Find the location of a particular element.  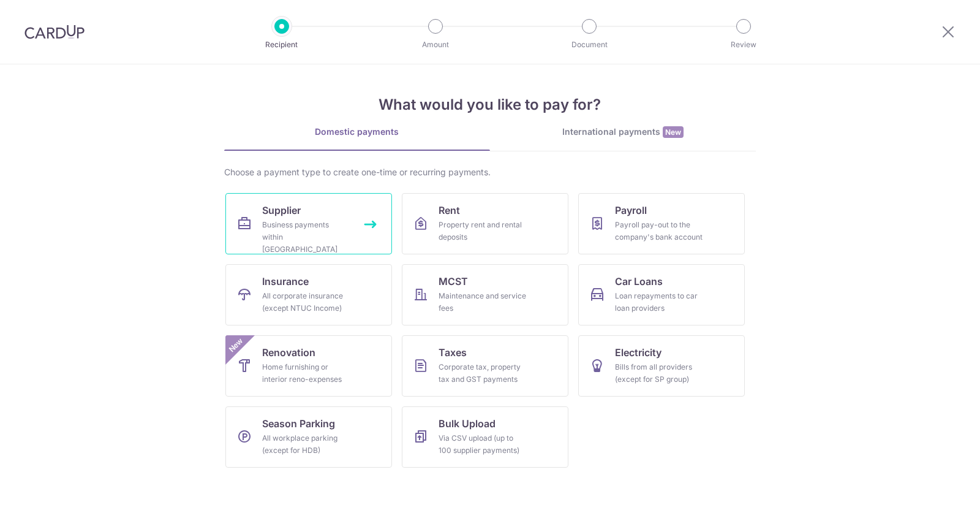

div: Payroll pay-out to the company's bank account is located at coordinates (660, 231).